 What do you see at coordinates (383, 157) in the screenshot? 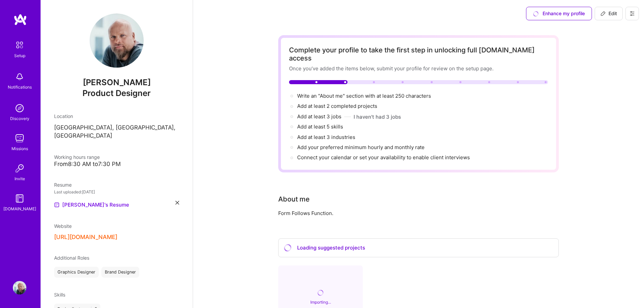
I see `span: Connect your calendar or set your availability to enable client interviews` at bounding box center [383, 157].